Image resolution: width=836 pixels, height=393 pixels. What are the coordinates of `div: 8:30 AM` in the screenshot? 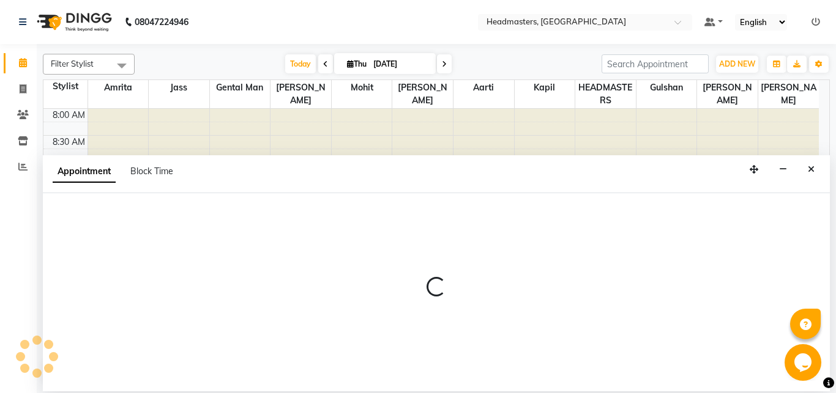 It's located at (69, 142).